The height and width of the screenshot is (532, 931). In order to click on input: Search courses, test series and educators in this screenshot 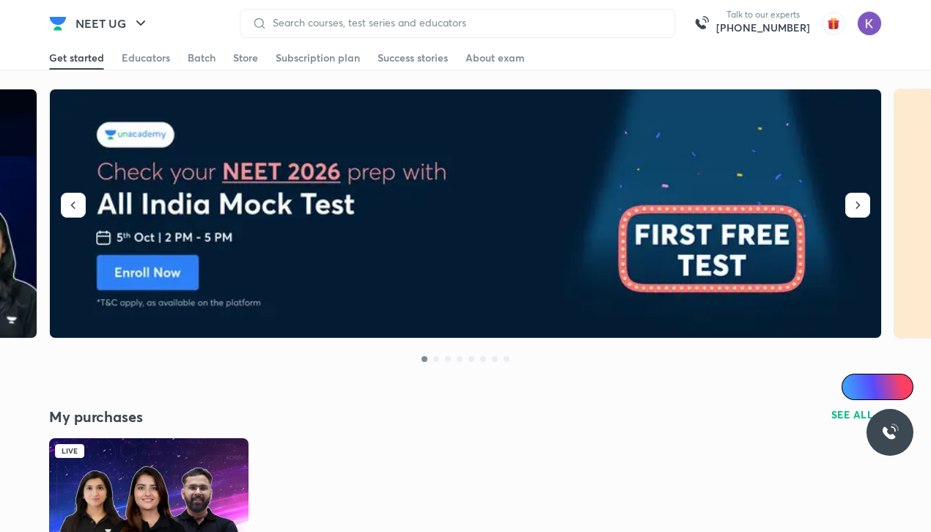, I will do `click(465, 23)`.